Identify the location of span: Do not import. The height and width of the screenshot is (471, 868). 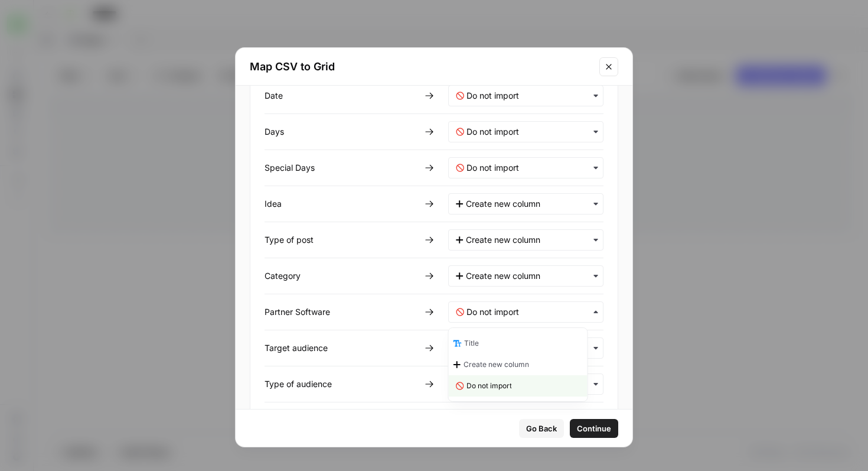
(489, 386).